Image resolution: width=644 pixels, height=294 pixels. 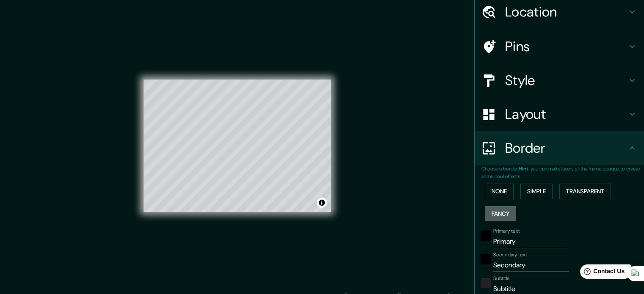 I want to click on h4: Pins, so click(x=566, y=46).